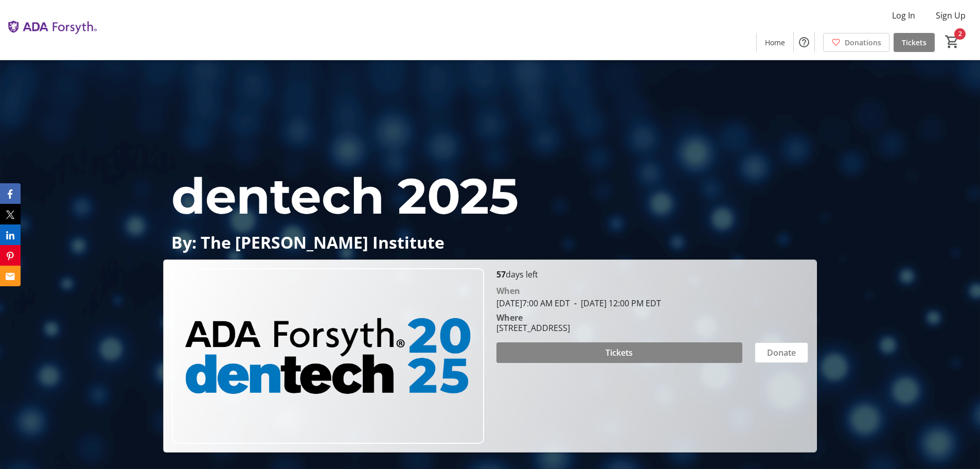 This screenshot has height=469, width=980. What do you see at coordinates (804, 42) in the screenshot?
I see `button: Help` at bounding box center [804, 42].